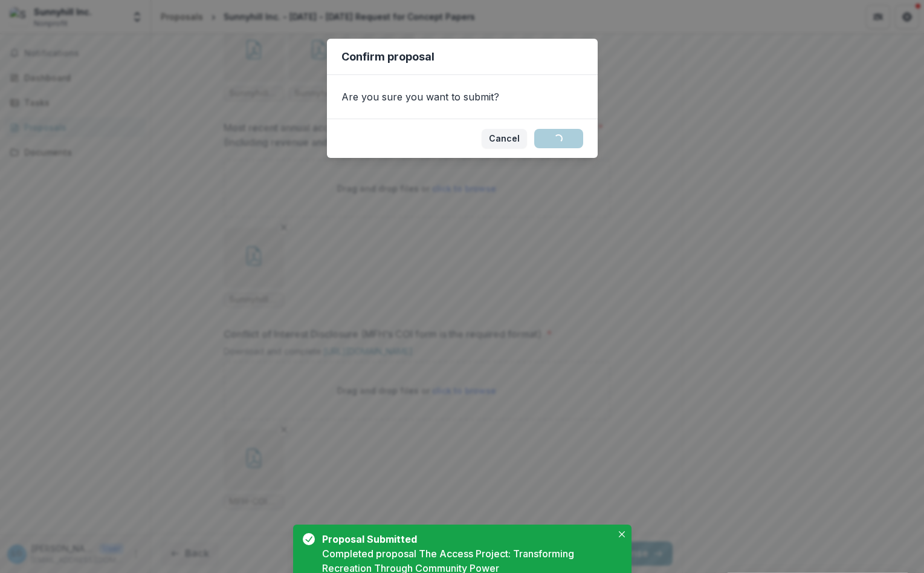 This screenshot has height=573, width=924. I want to click on div: Are you sure you want to submit?, so click(463, 97).